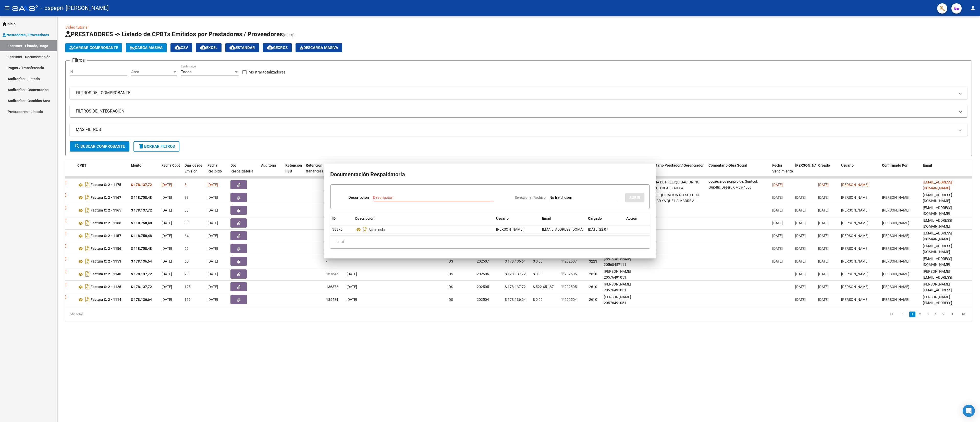 The width and height of the screenshot is (980, 422). What do you see at coordinates (209, 48) in the screenshot?
I see `span: EXCEL` at bounding box center [209, 48].